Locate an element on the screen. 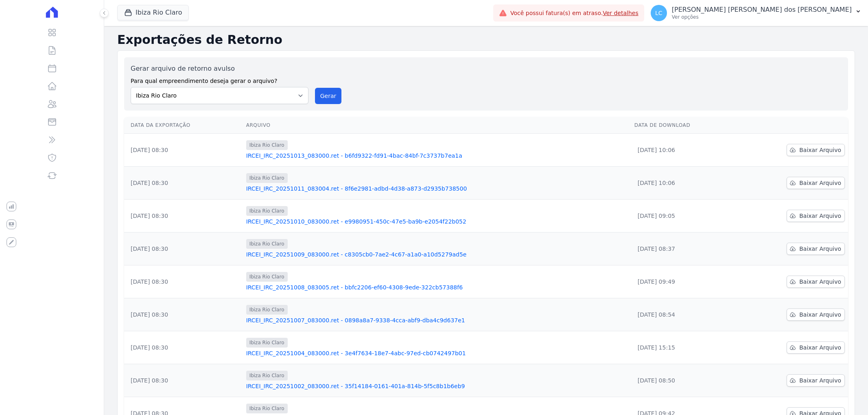  a: IRCEI_IRC_20251009_083000.ret - c8305cb0-7ae2-4c67-a1a0-a10d5279ad5e is located at coordinates (437, 254).